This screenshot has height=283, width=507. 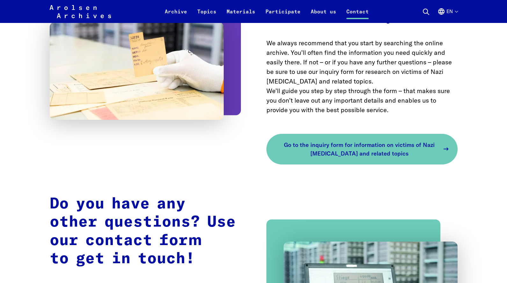 What do you see at coordinates (362, 76) in the screenshot?
I see `p: We always recommend that you start by searching the online archive. You’ll often find the informa...` at bounding box center [362, 76].